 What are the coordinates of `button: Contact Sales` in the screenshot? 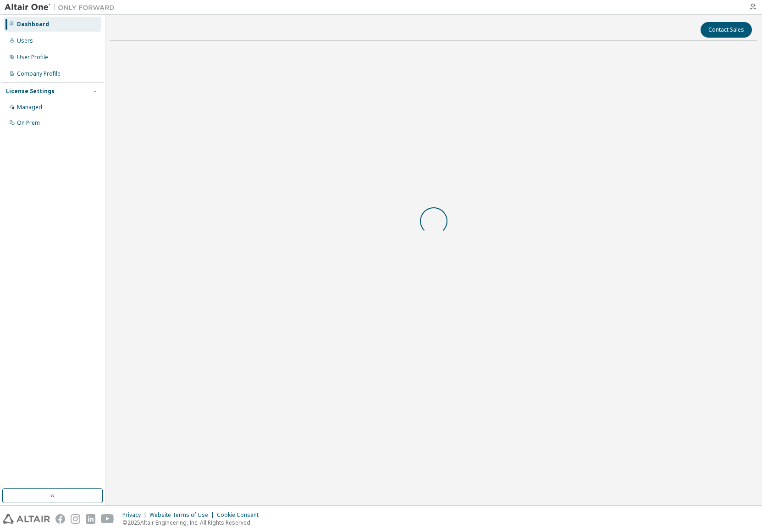 It's located at (726, 30).